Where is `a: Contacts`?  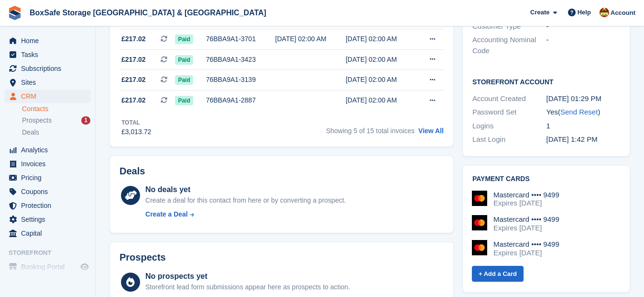 a: Contacts is located at coordinates (56, 109).